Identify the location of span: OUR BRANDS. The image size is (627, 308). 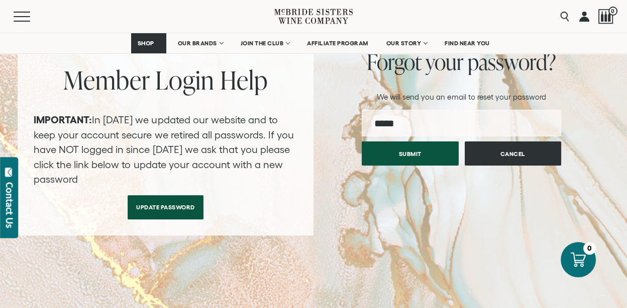
(198, 43).